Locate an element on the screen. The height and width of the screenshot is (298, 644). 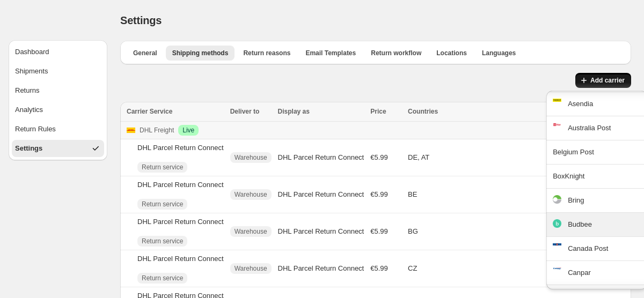
span: Settings is located at coordinates (140, 21).